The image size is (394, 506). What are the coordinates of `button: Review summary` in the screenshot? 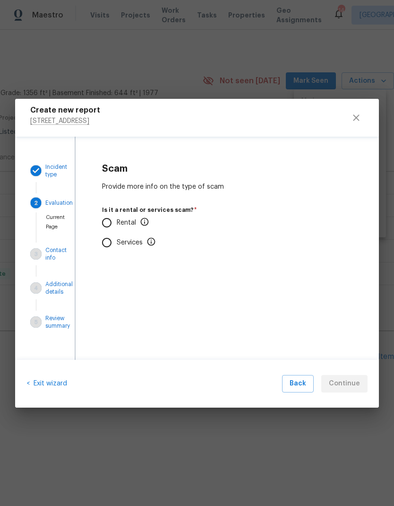 It's located at (39, 322).